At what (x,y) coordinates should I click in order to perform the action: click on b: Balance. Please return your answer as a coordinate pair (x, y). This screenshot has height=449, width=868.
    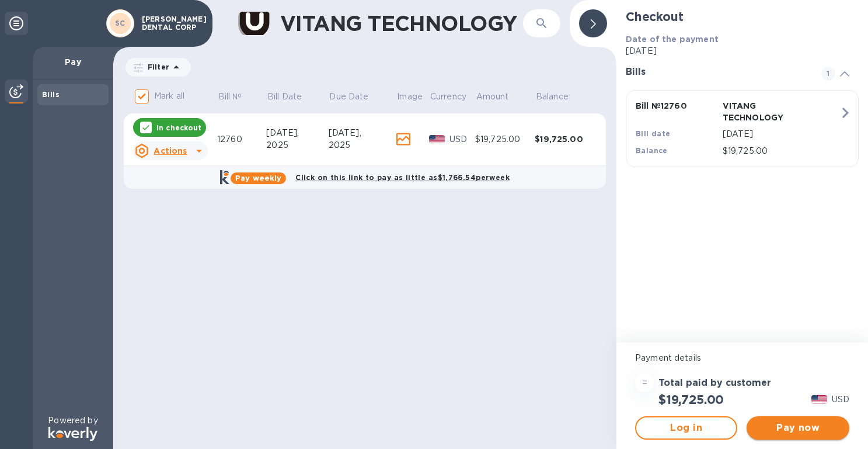
    Looking at the image, I should click on (651, 150).